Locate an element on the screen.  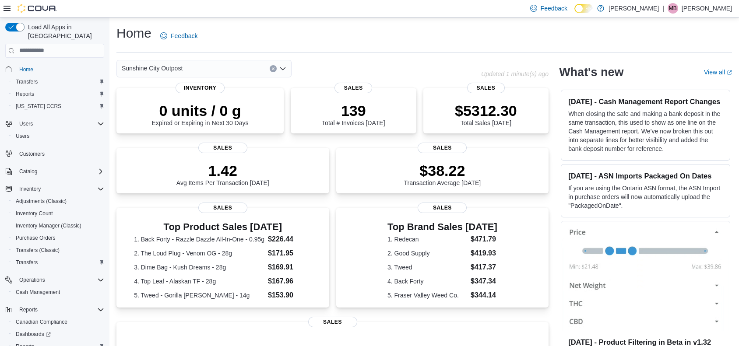
a: Customers is located at coordinates (32, 154).